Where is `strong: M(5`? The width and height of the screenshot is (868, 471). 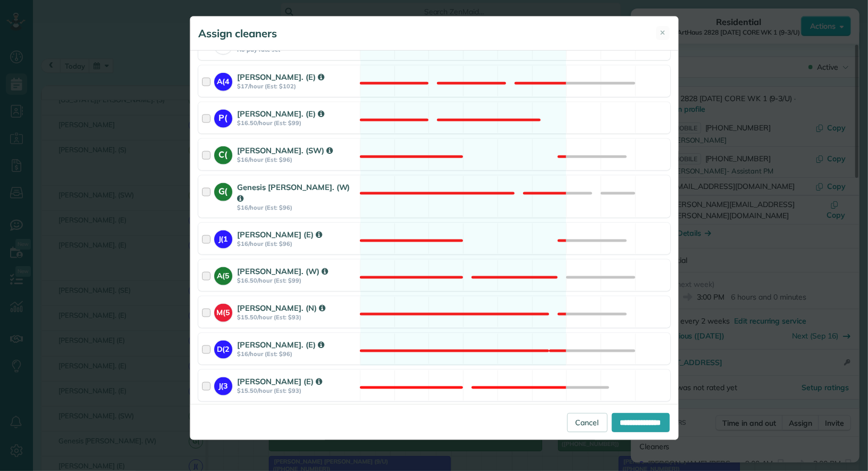
strong: M(5 is located at coordinates (223, 310).